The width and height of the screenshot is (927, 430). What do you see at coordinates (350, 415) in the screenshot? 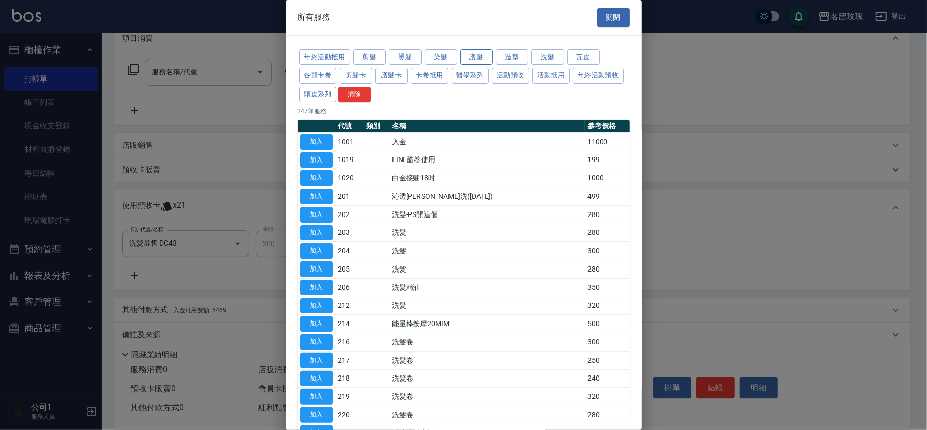
I see `td: 220` at bounding box center [350, 415].